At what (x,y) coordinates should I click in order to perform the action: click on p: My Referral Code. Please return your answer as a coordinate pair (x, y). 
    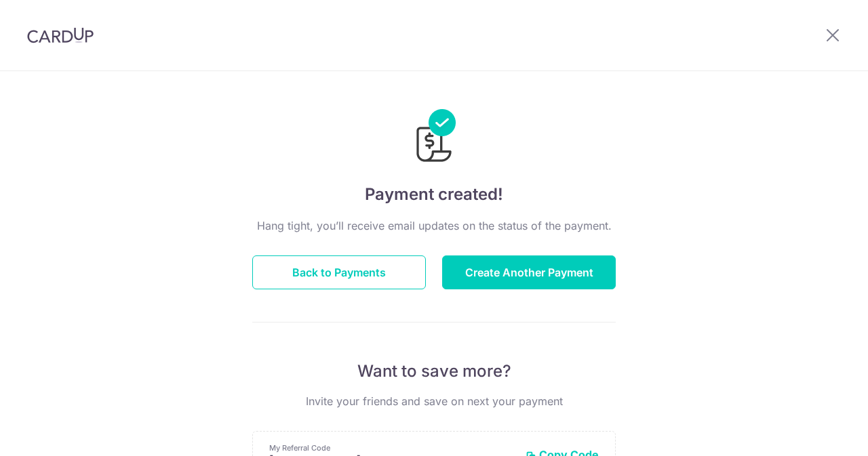
    Looking at the image, I should click on (392, 448).